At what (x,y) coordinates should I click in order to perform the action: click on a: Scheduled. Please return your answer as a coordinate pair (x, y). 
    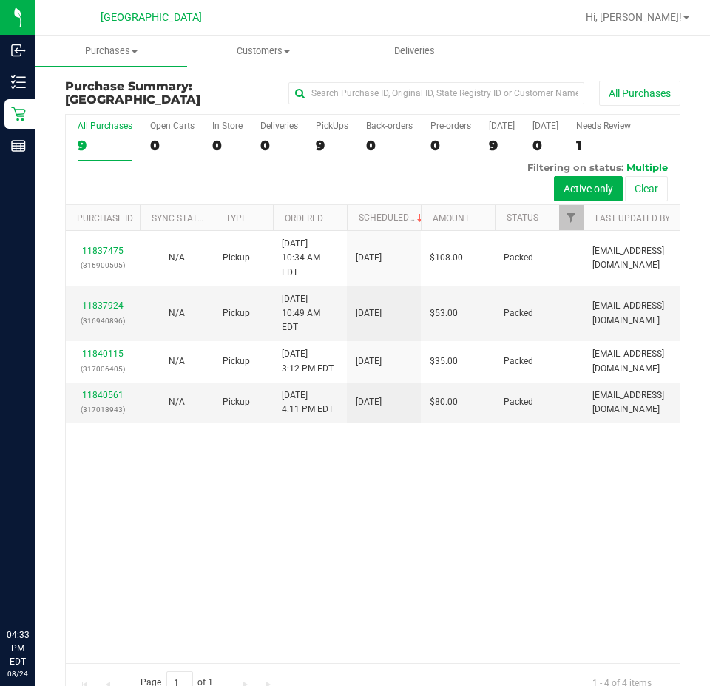
    Looking at the image, I should click on (392, 217).